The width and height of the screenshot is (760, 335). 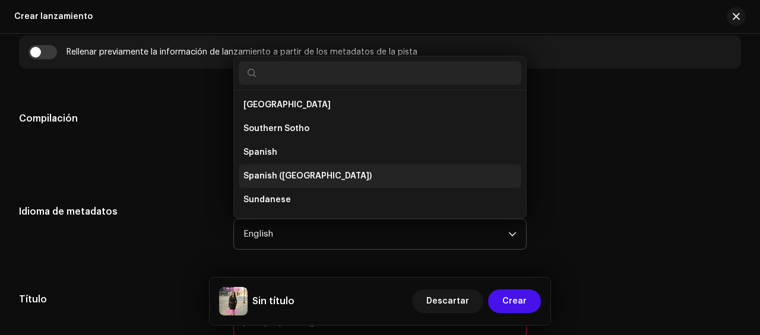 I want to click on span: Southern Sotho, so click(x=276, y=129).